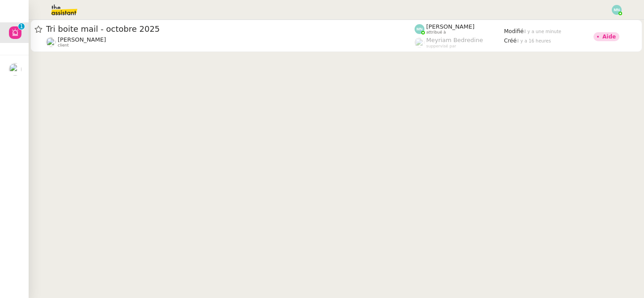 This screenshot has height=298, width=644. Describe the element at coordinates (459, 43) in the screenshot. I see `app-user-label: suppervisé par` at that location.